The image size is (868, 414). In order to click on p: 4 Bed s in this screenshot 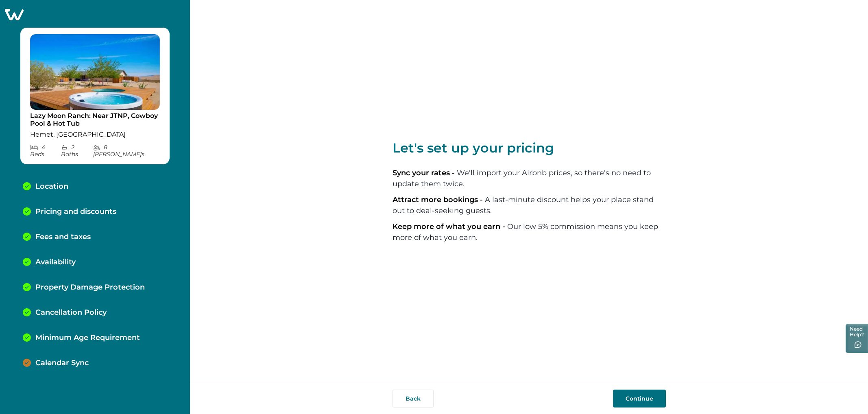, I will do `click(46, 151)`.